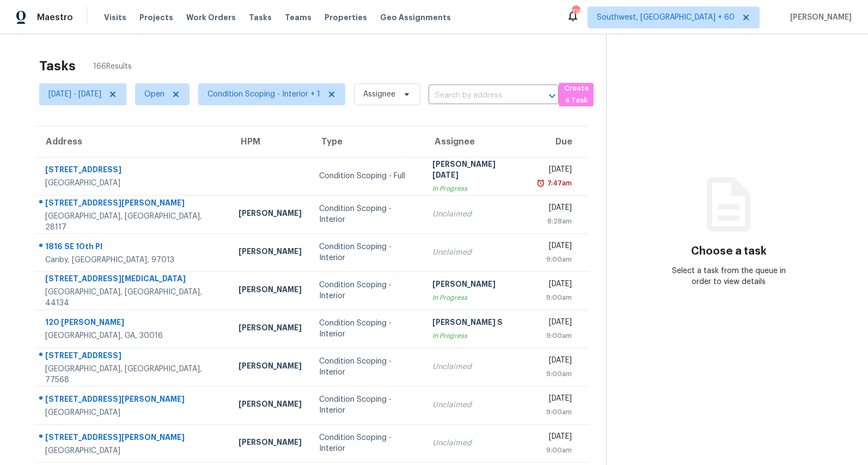 The height and width of the screenshot is (465, 868). I want to click on span: Create a Task, so click(576, 95).